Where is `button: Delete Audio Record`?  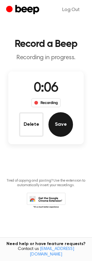
button: Delete Audio Record is located at coordinates (31, 124).